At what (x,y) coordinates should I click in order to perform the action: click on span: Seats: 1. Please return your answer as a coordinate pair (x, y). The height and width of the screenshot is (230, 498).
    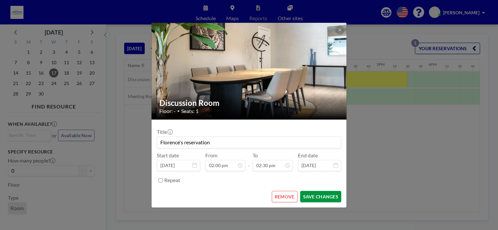
    Looking at the image, I should click on (190, 111).